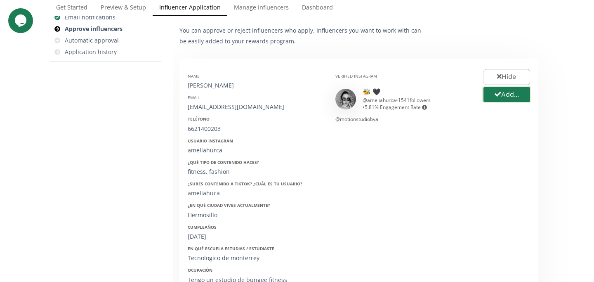 The width and height of the screenshot is (594, 282). Describe the element at coordinates (90, 17) in the screenshot. I see `div: Email notifications` at that location.